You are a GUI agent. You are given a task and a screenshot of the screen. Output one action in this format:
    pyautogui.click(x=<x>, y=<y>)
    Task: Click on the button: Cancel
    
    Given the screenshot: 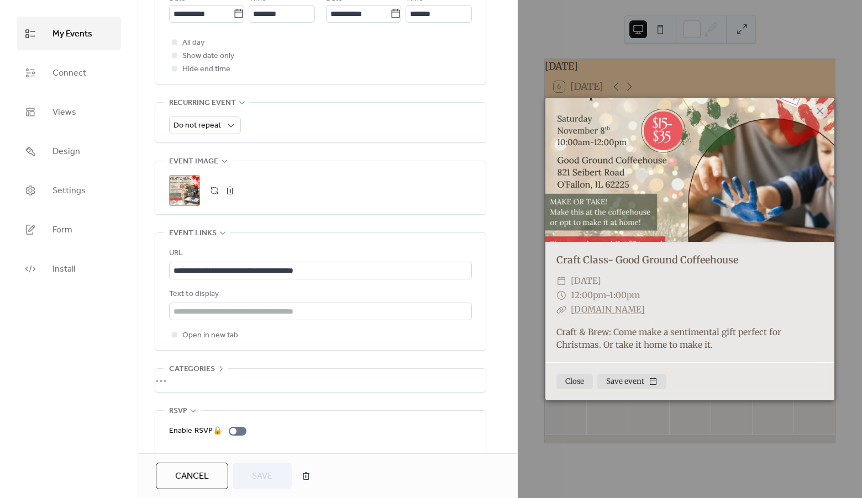 What is the action you would take?
    pyautogui.click(x=192, y=476)
    